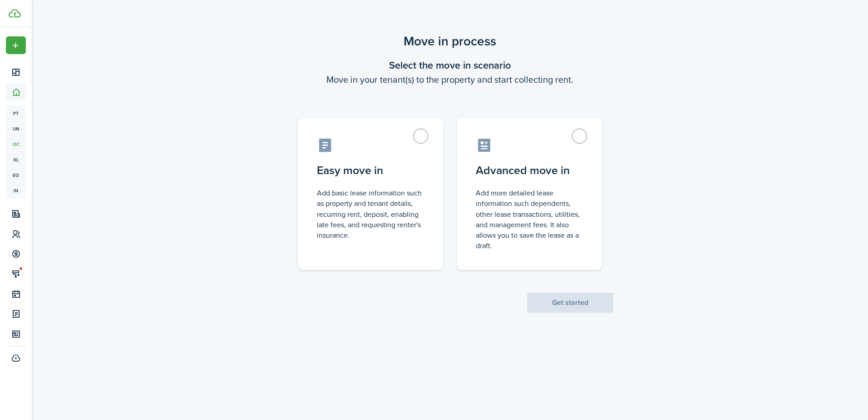 The height and width of the screenshot is (420, 868). What do you see at coordinates (450, 42) in the screenshot?
I see `scenario-title: Move in process` at bounding box center [450, 42].